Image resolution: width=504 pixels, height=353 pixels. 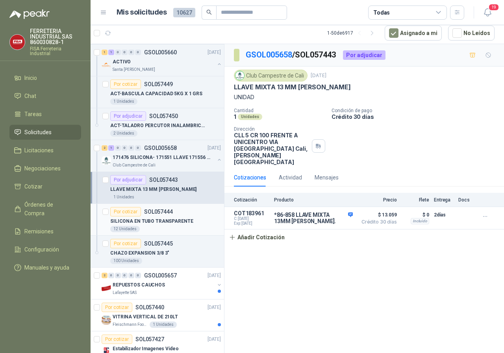 What do you see at coordinates (313, 200) in the screenshot?
I see `p: Producto` at bounding box center [313, 200].